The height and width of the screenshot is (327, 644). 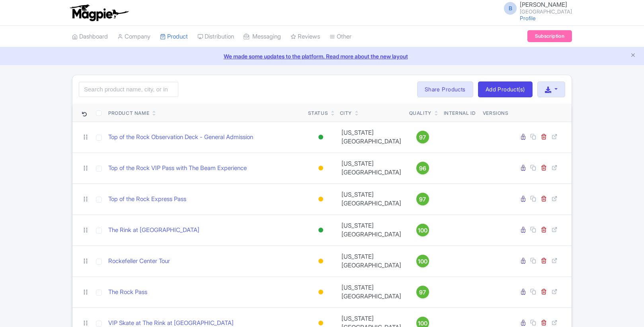 What do you see at coordinates (318, 113) in the screenshot?
I see `div: Status` at bounding box center [318, 113].